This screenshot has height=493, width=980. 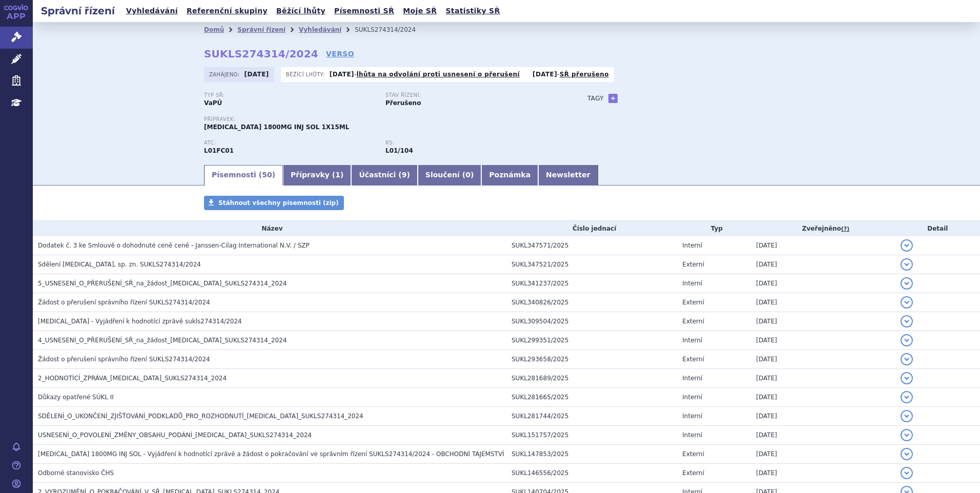 I want to click on a: Referenční skupiny, so click(x=227, y=11).